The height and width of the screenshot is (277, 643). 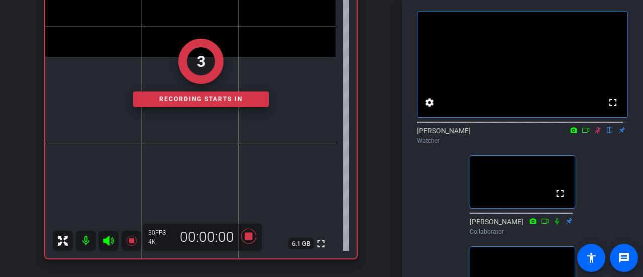 I want to click on mat-icon: message, so click(x=624, y=258).